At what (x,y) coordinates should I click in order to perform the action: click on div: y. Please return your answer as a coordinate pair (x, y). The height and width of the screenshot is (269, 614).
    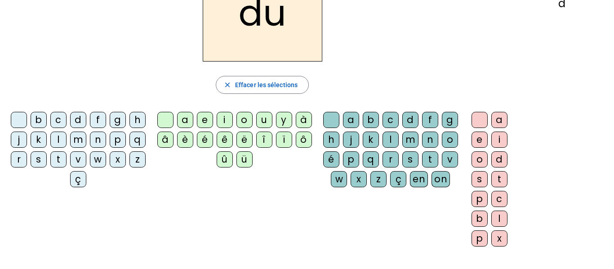
    Looking at the image, I should click on (284, 120).